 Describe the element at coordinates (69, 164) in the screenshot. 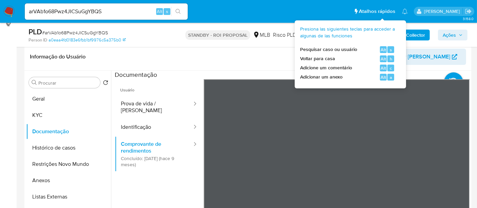

I see `button: Restrições Novo Mundo` at that location.